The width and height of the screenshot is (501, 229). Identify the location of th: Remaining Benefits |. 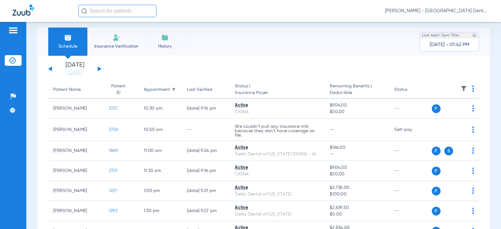
(357, 90).